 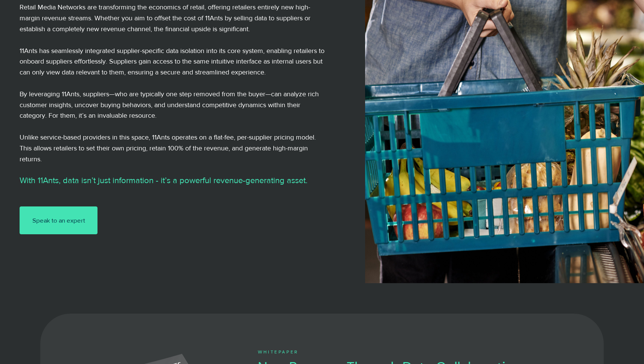 I want to click on span: 11Ants has seamlessly integrated supplier-specific data isolation into its core system, enabling ..., so click(x=172, y=61).